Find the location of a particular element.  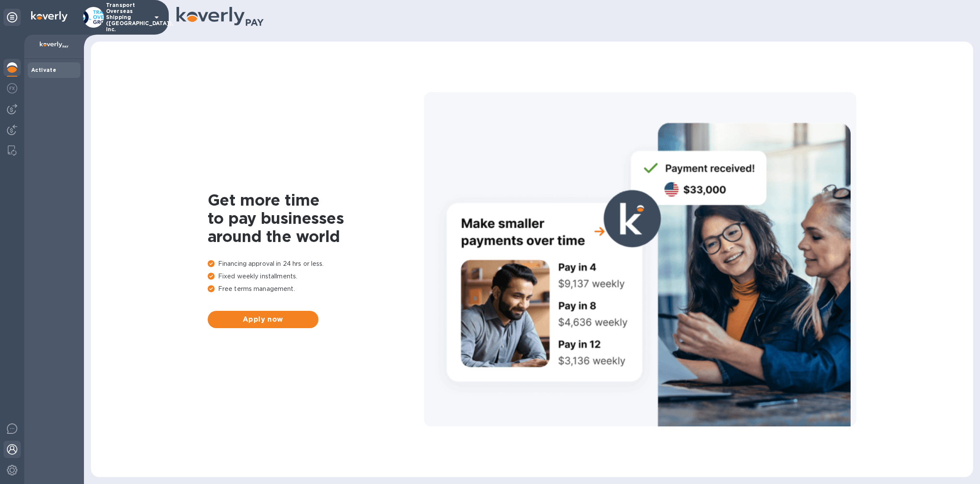

span: Apply now is located at coordinates (263, 320).